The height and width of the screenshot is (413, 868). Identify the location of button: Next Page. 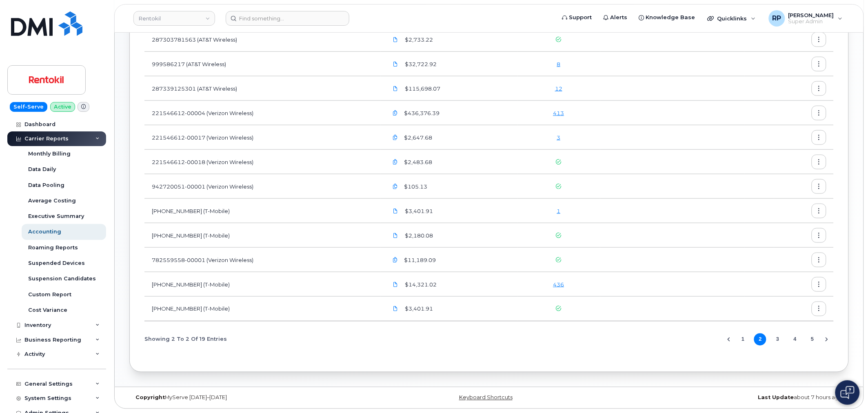
(826, 340).